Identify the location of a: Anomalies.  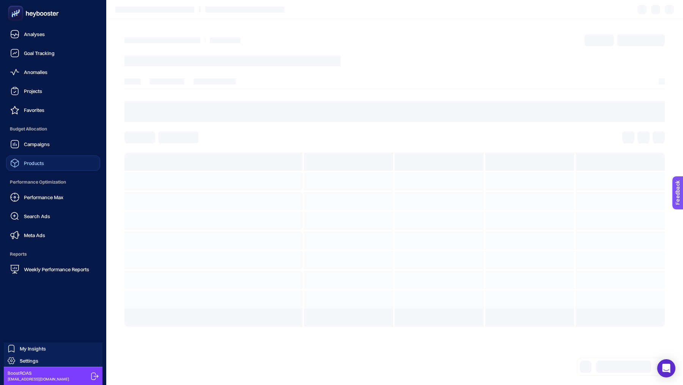
(53, 72).